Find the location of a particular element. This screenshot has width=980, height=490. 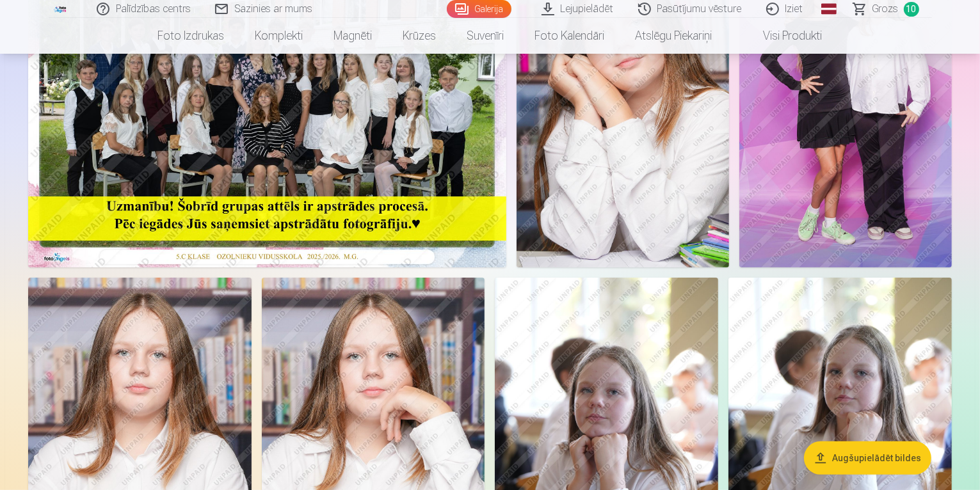

span: Grozs is located at coordinates (885, 9).